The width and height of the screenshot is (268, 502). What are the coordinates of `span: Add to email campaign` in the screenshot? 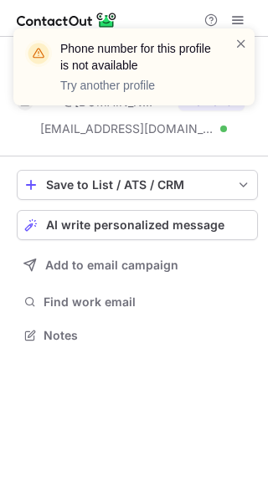 It's located at (111, 265).